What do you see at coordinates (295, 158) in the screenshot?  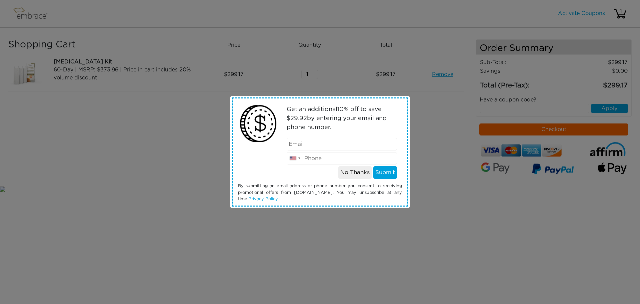 I see `div: United States: +1` at bounding box center [295, 158].